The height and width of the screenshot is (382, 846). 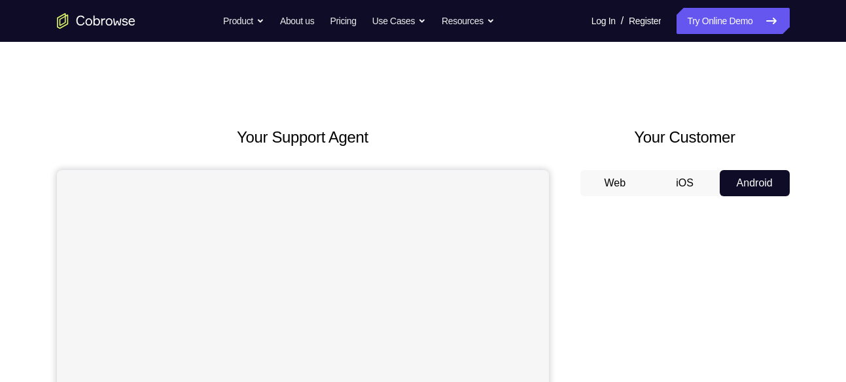 What do you see at coordinates (343, 21) in the screenshot?
I see `a: Pricing` at bounding box center [343, 21].